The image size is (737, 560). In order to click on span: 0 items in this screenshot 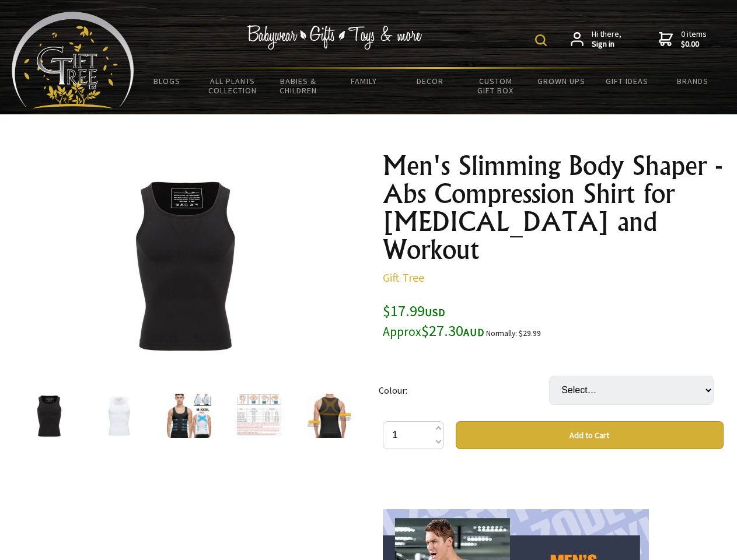, I will do `click(694, 39)`.